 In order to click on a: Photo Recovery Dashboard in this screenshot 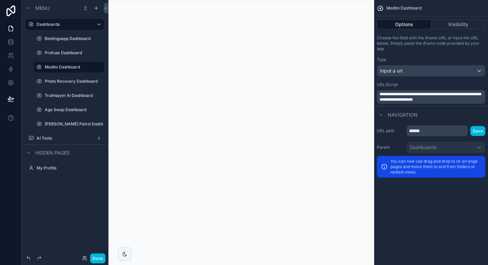, I will do `click(73, 81)`.